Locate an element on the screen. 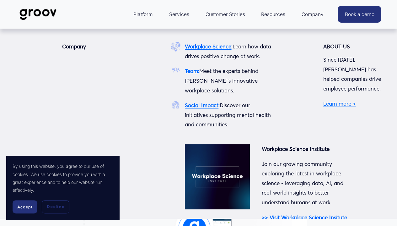  a: >> Visit Workplace Science Insitute is located at coordinates (305, 217).